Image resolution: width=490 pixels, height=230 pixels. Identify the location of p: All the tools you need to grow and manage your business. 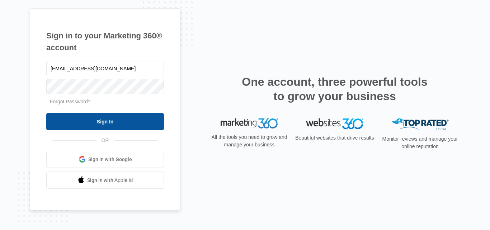
(250, 141).